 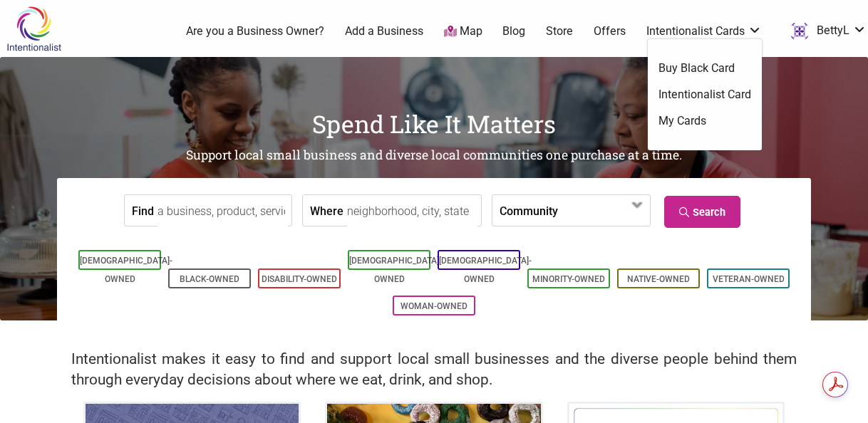 I want to click on a: Native-Owned, so click(x=658, y=279).